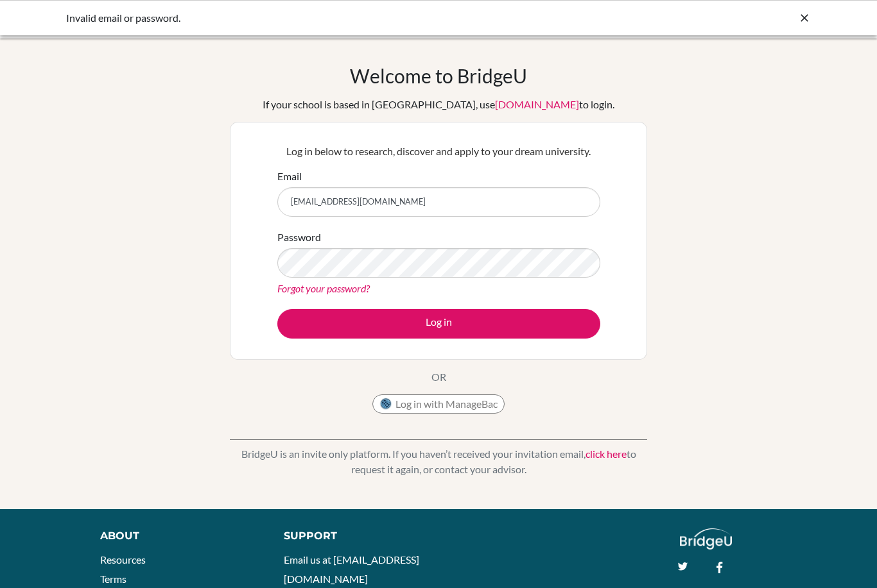 The width and height of the screenshot is (877, 588). What do you see at coordinates (324, 288) in the screenshot?
I see `a: Forgot your password?` at bounding box center [324, 288].